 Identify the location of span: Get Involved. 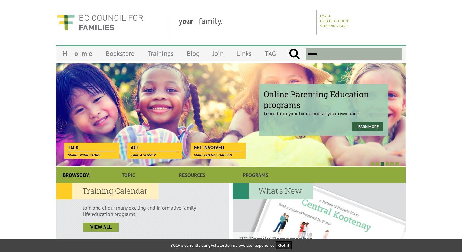
(217, 148).